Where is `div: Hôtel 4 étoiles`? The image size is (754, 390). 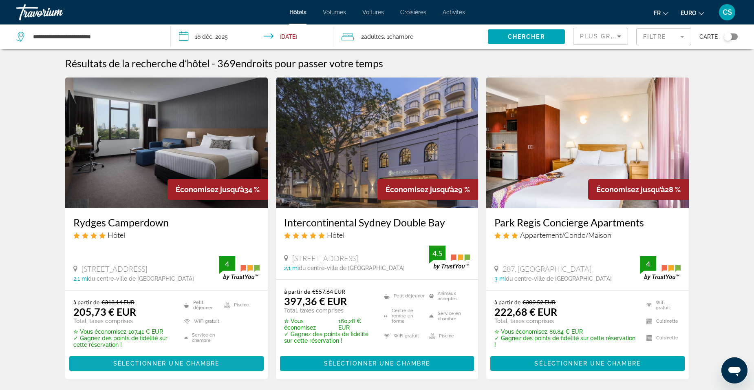 div: Hôtel 4 étoiles is located at coordinates (166, 235).